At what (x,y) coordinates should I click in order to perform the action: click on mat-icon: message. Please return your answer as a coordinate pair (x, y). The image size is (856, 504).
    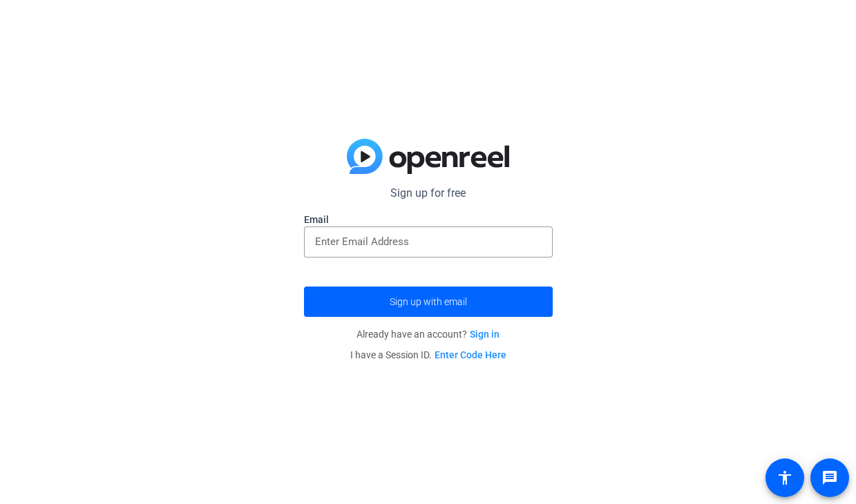
    Looking at the image, I should click on (829, 477).